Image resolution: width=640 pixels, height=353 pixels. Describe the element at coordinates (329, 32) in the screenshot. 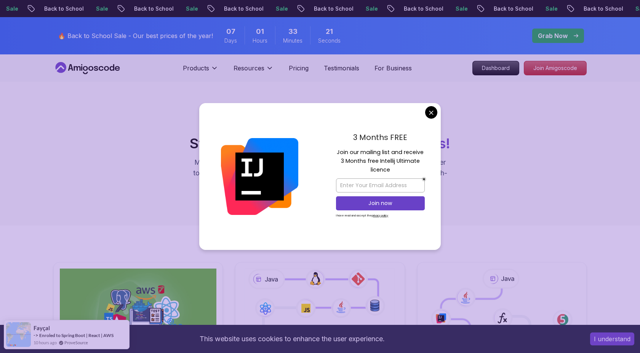

I see `span: 21 Seconds` at that location.